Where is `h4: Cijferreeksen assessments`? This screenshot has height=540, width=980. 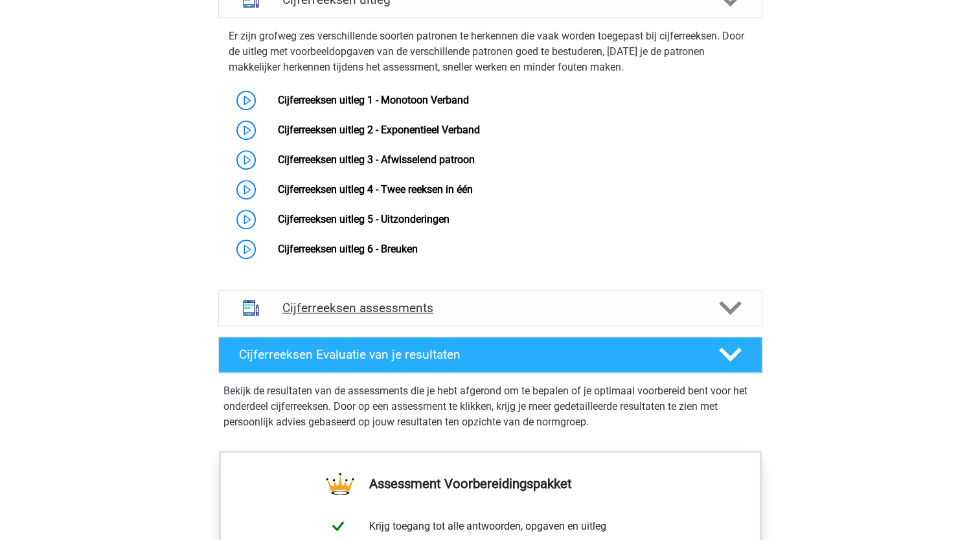 h4: Cijferreeksen assessments is located at coordinates (491, 308).